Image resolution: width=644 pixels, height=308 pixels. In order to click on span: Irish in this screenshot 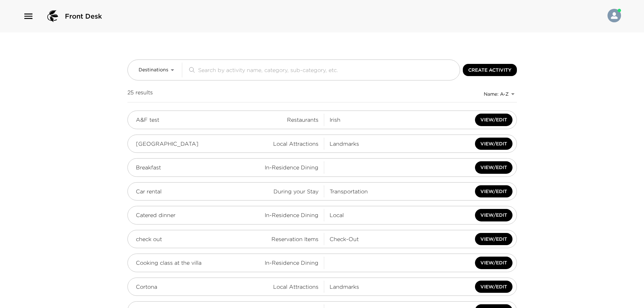, I will do `click(335, 120)`.